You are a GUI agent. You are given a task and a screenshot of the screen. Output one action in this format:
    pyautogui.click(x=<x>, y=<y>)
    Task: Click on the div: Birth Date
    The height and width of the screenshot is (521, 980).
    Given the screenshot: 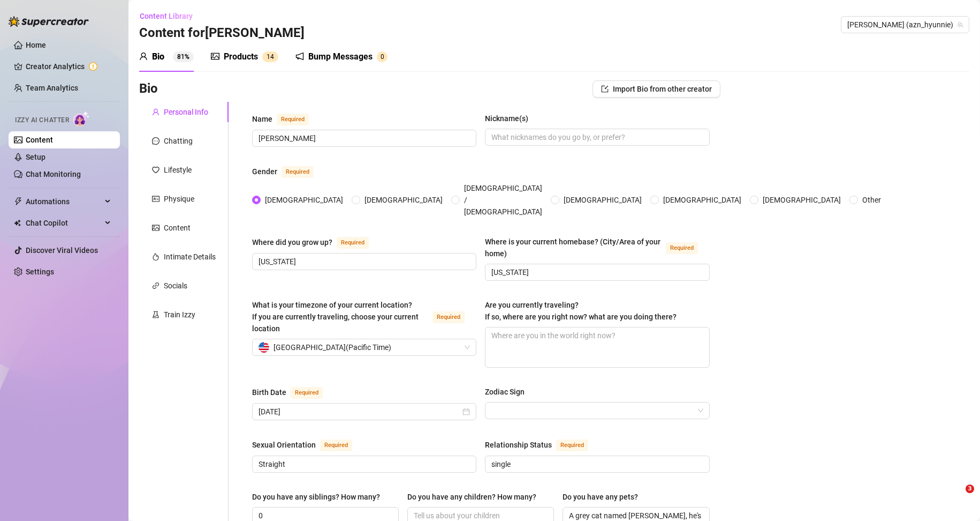 What is the action you would take?
    pyautogui.click(x=269, y=392)
    